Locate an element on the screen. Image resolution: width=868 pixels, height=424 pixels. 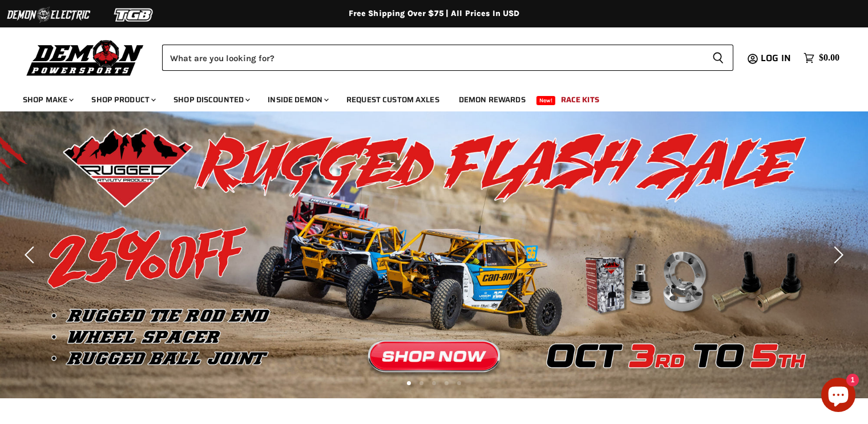
a: Shop Make is located at coordinates (47, 99).